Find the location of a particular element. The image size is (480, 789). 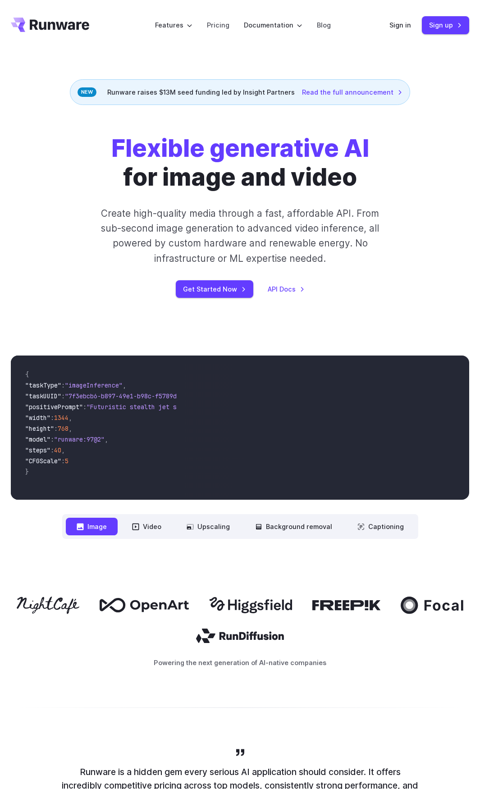

span: 40 is located at coordinates (58, 450).